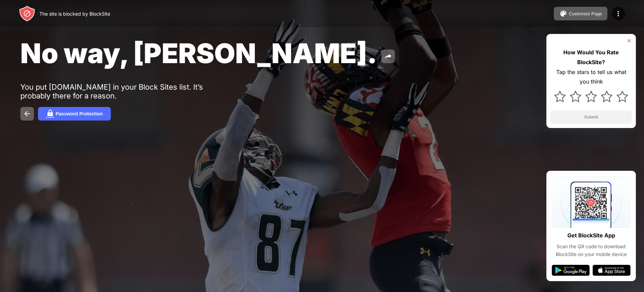 The image size is (644, 292). Describe the element at coordinates (50, 113) in the screenshot. I see `img: password.svg` at that location.